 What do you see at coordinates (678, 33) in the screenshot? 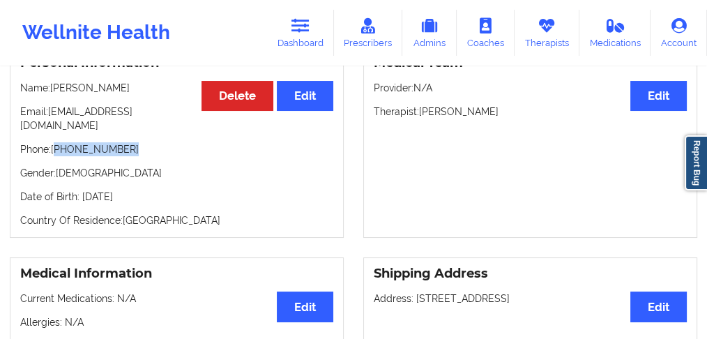
I see `a: Account` at bounding box center [678, 33].